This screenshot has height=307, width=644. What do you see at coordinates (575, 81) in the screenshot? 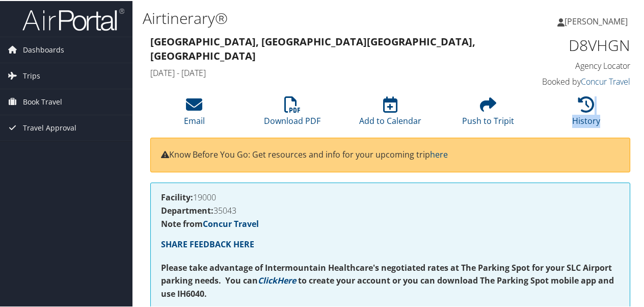
I see `h4: Booked by` at bounding box center [575, 81].